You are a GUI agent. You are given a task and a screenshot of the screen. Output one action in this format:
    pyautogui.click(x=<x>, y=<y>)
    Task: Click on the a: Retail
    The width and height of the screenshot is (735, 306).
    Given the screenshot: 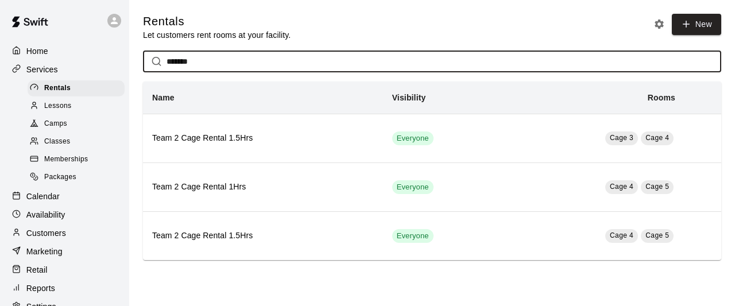 What is the action you would take?
    pyautogui.click(x=64, y=270)
    